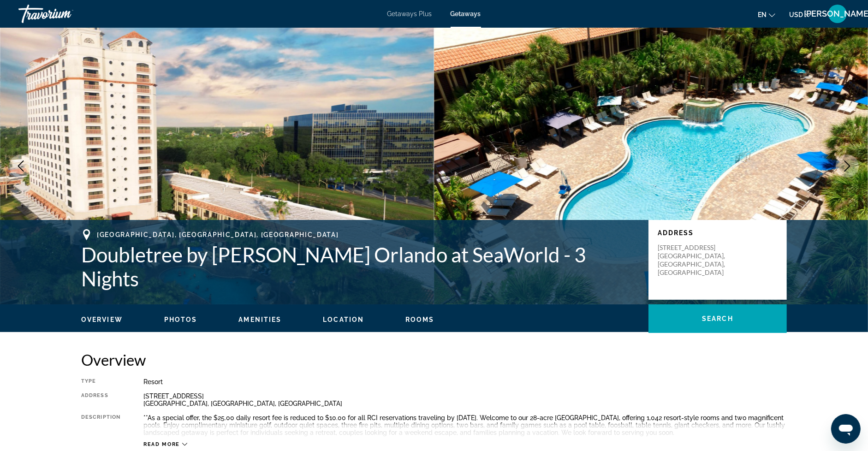 The height and width of the screenshot is (451, 868). I want to click on p: Address, so click(717, 233).